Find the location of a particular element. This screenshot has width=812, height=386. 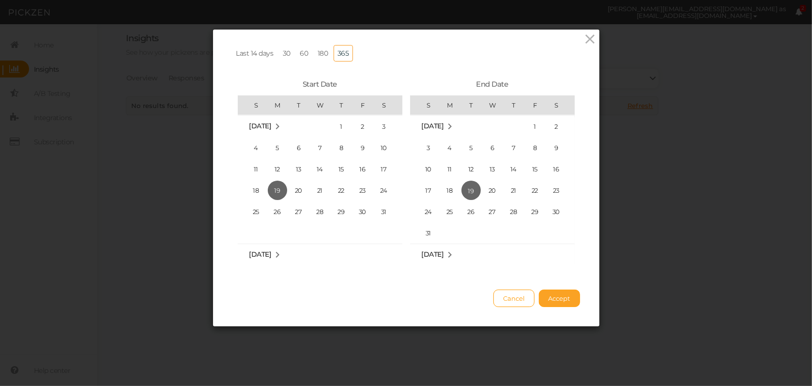

td: Friday August 1 2025 is located at coordinates (535, 126).